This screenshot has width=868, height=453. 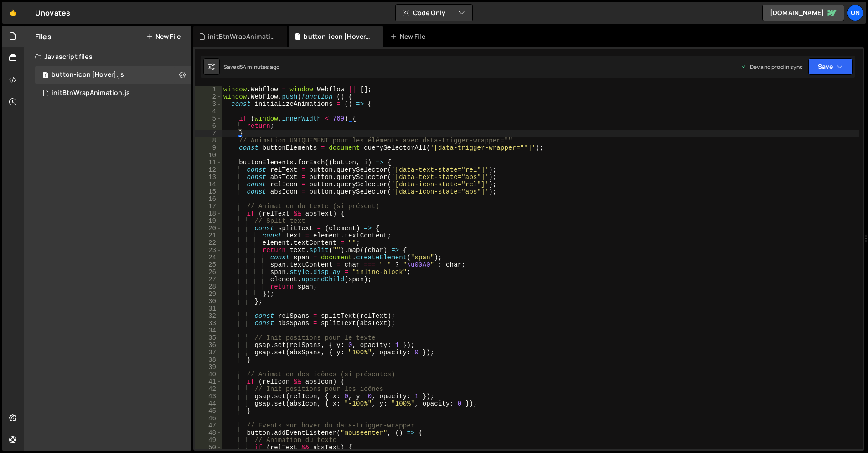 What do you see at coordinates (208, 367) in the screenshot?
I see `div: 39` at bounding box center [208, 367].